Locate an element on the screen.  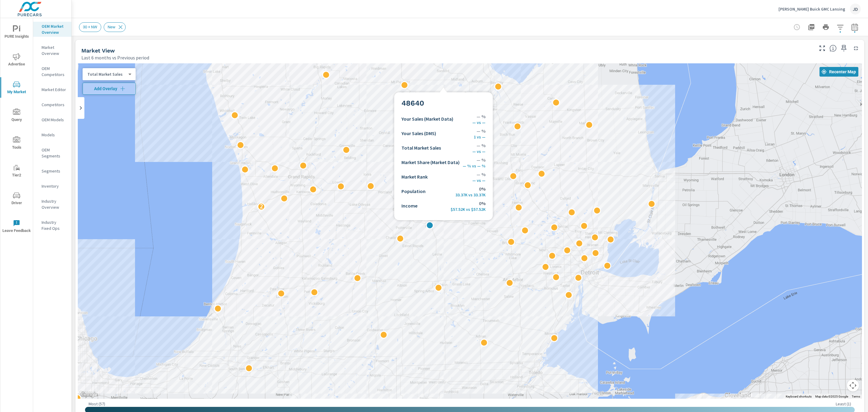
button: Select Date Range is located at coordinates (854, 27).